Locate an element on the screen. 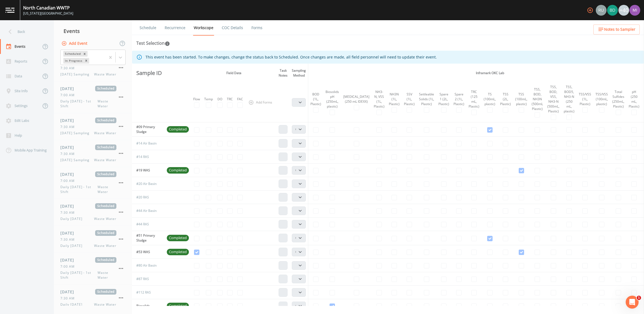  div: Spare 1 (2L, Plastic) is located at coordinates (444, 99).